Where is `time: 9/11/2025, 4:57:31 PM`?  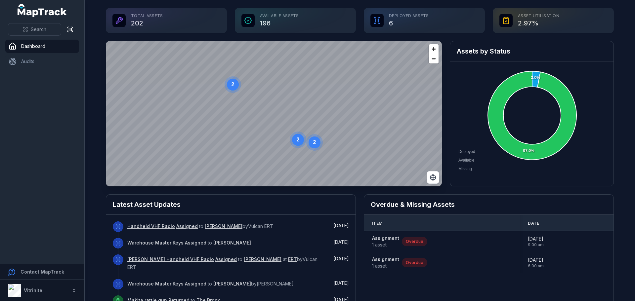 time: 9/11/2025, 4:57:31 PM is located at coordinates (341, 283).